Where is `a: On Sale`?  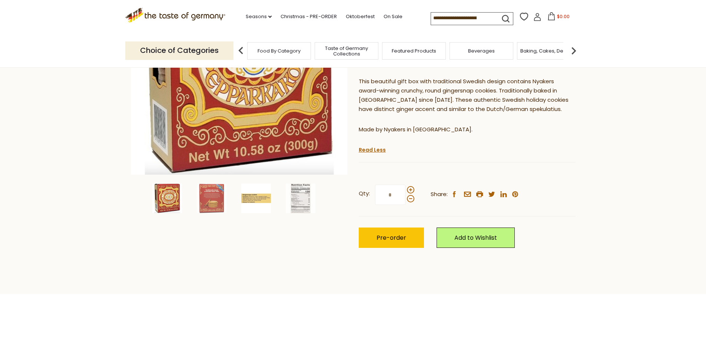
a: On Sale is located at coordinates (393, 17).